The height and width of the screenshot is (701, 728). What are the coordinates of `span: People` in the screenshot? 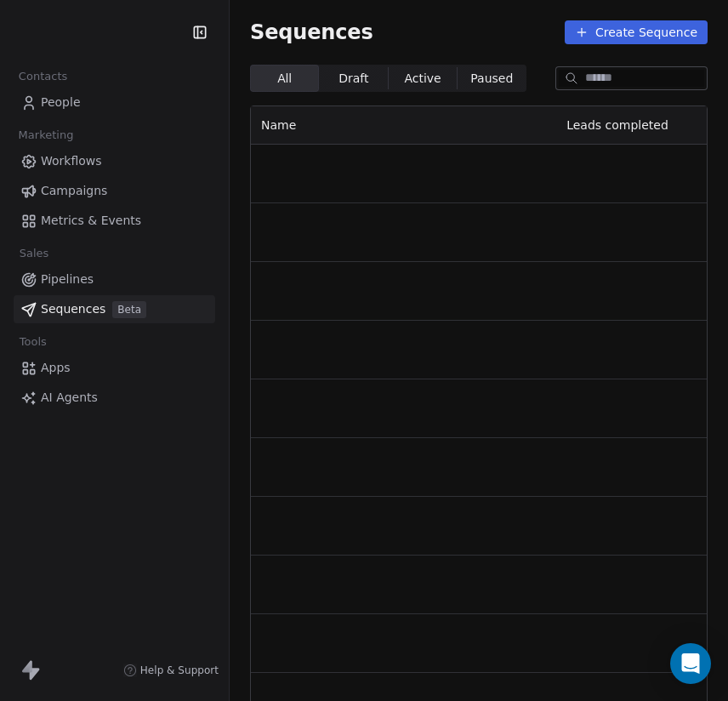 It's located at (61, 102).